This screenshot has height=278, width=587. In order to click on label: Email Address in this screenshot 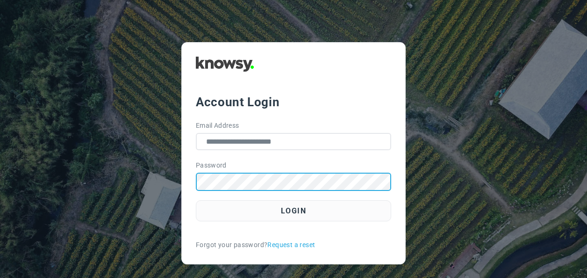, I will do `click(217, 125)`.